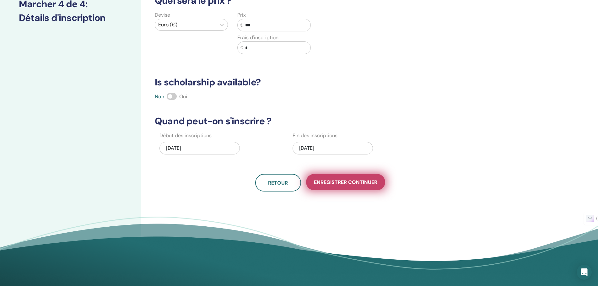  I want to click on span: Non, so click(159, 96).